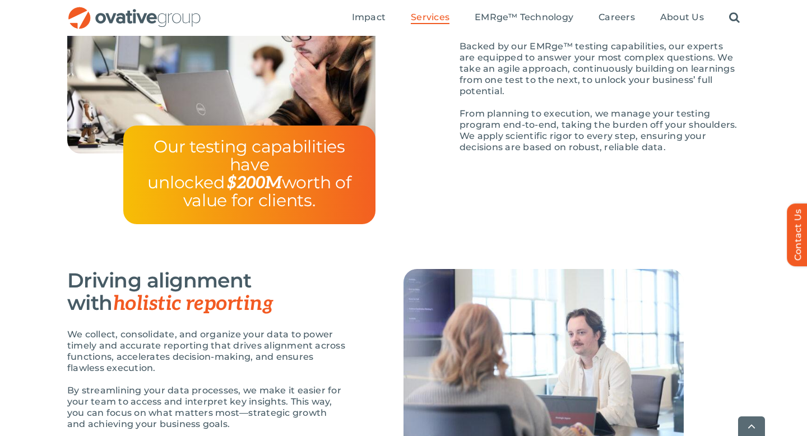 This screenshot has height=436, width=807. I want to click on span: About Us, so click(682, 17).